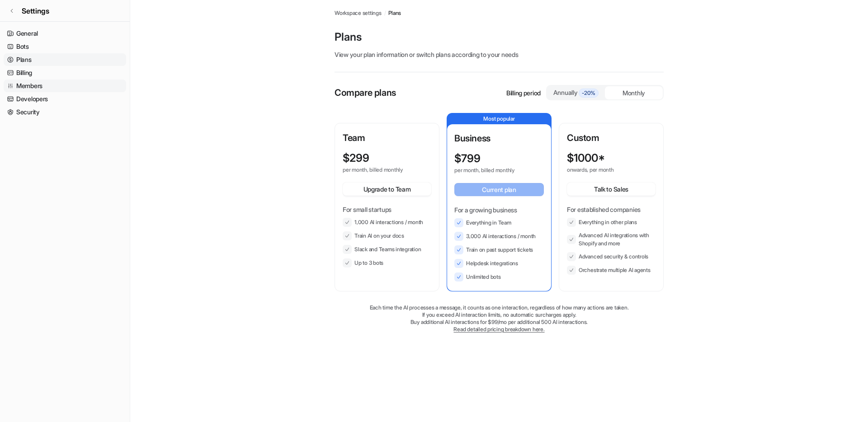 This screenshot has width=868, height=422. What do you see at coordinates (387, 249) in the screenshot?
I see `li: Slack and Teams integration` at bounding box center [387, 249].